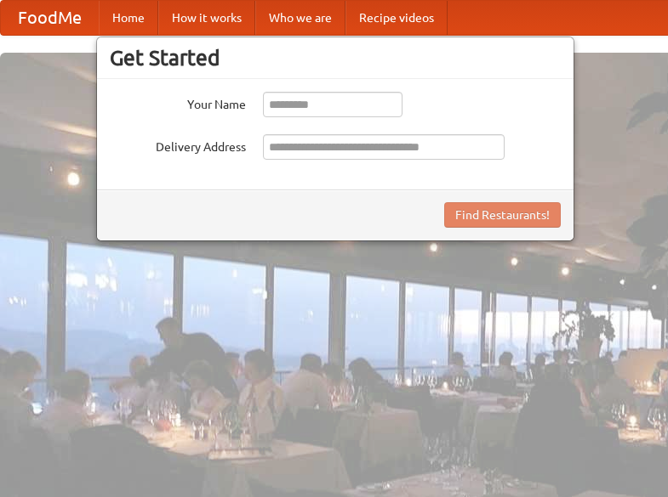  Describe the element at coordinates (502, 215) in the screenshot. I see `button: Find Restaurants!` at that location.